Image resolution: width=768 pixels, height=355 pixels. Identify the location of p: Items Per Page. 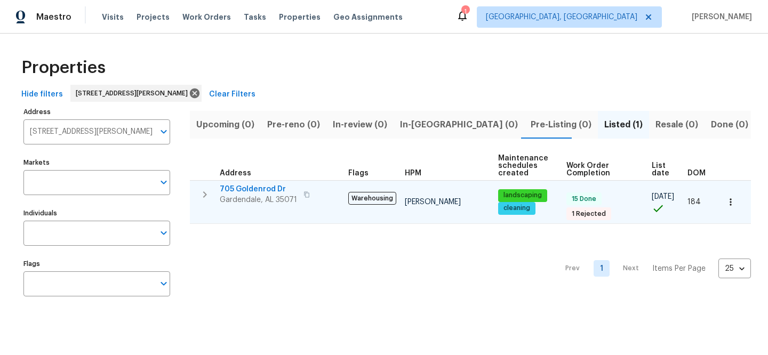
(679, 269).